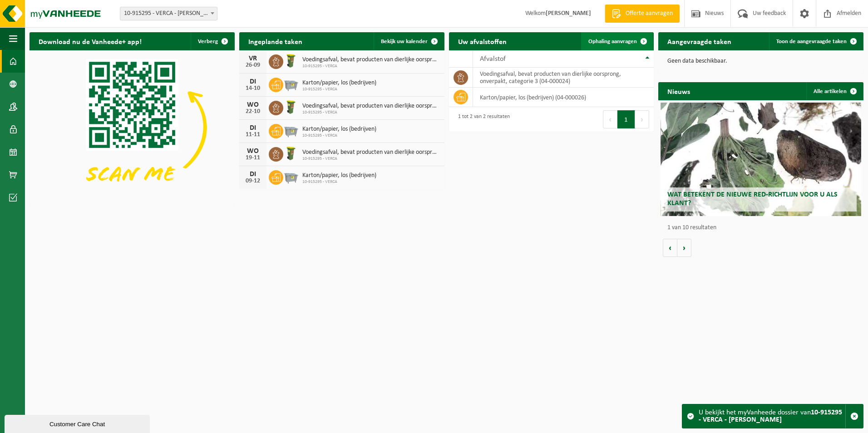  I want to click on span: Toon de aangevraagde taken, so click(811, 41).